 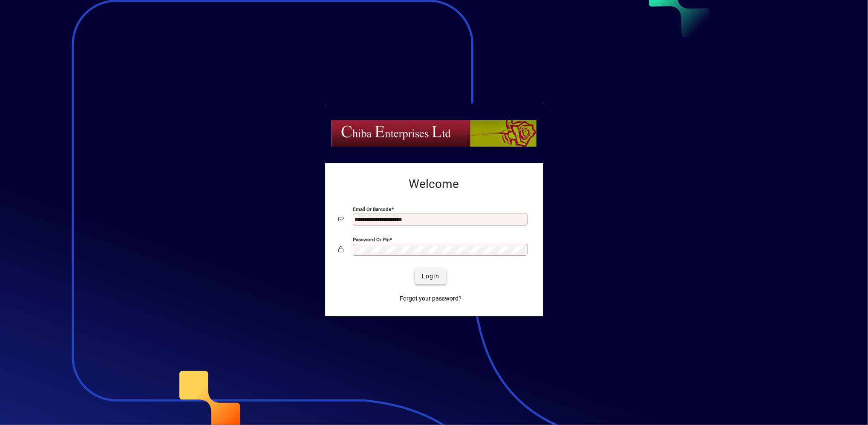 I want to click on span: Login, so click(x=430, y=276).